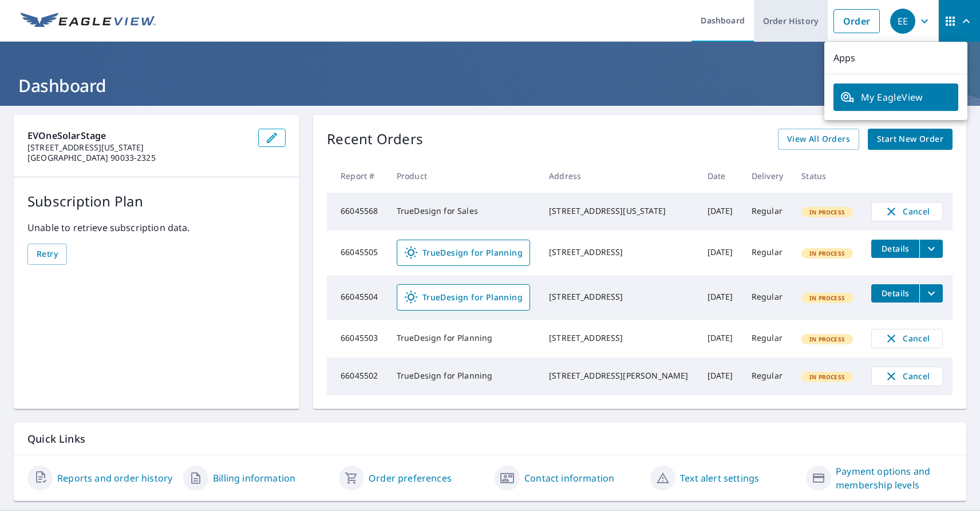 Image resolution: width=980 pixels, height=517 pixels. I want to click on th: Report #, so click(357, 176).